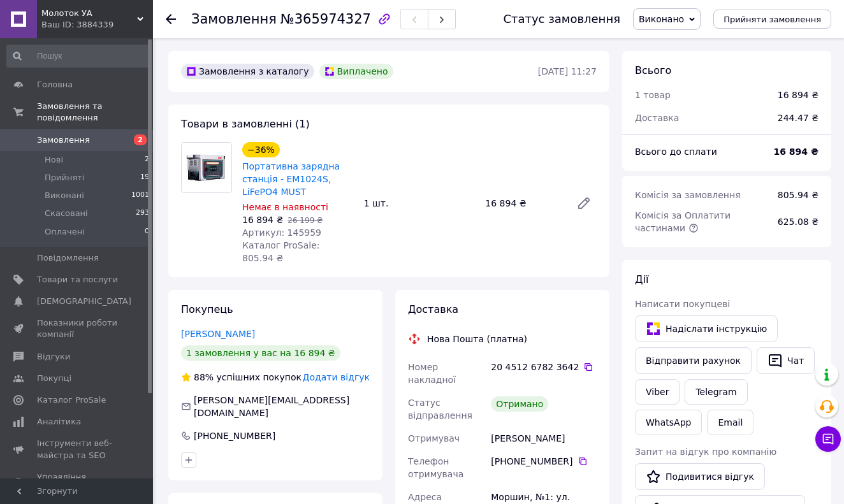  Describe the element at coordinates (433, 438) in the screenshot. I see `span: Отримувач` at that location.